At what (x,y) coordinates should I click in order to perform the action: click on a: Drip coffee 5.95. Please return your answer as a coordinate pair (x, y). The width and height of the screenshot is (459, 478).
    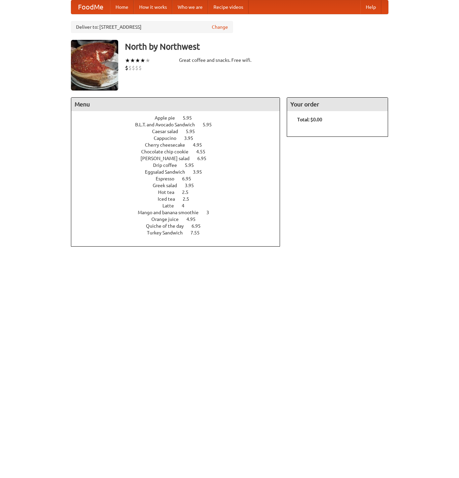
    Looking at the image, I should click on (180, 165).